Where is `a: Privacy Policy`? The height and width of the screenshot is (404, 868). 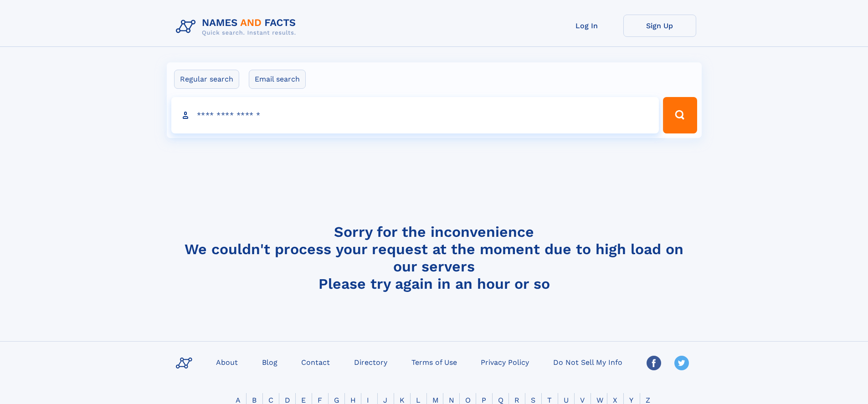 a: Privacy Policy is located at coordinates (505, 362).